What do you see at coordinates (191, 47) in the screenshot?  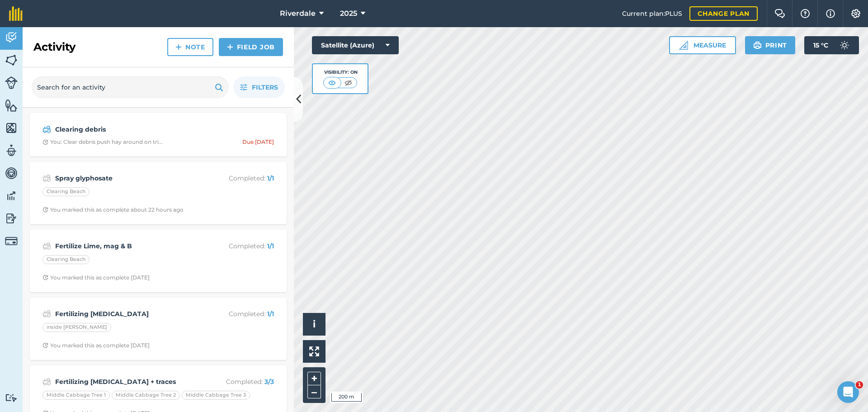 I see `a: Note` at bounding box center [191, 47].